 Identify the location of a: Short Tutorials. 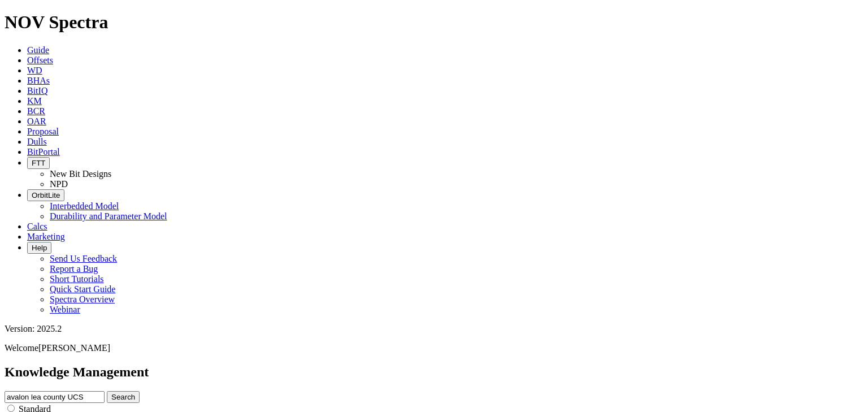
(77, 279).